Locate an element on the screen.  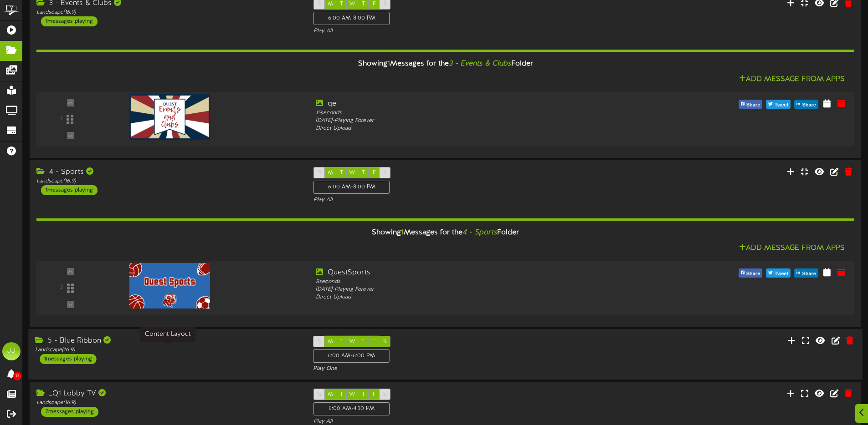
div: 8:00 AM - 4:30 PM is located at coordinates (351, 409).